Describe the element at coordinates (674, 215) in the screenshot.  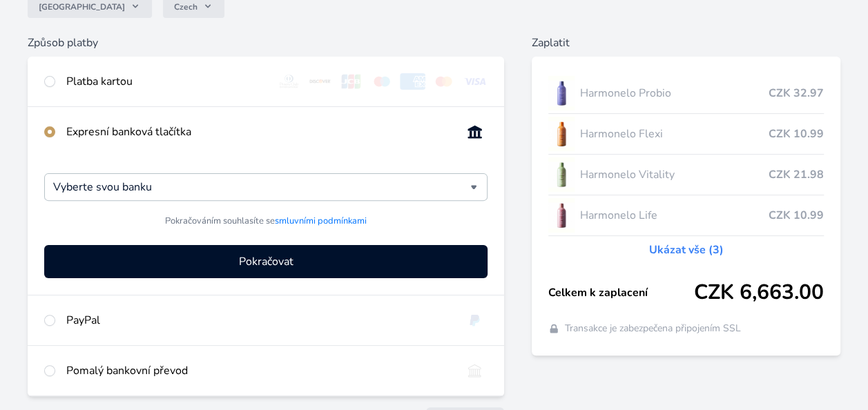
I see `span: Harmonelo Life` at that location.